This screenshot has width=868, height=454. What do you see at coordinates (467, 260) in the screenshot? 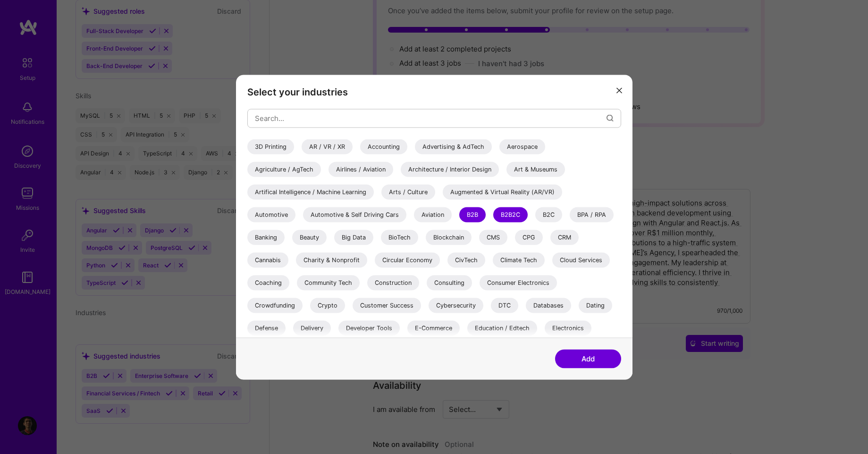
I see `div: CivTech` at bounding box center [467, 260].